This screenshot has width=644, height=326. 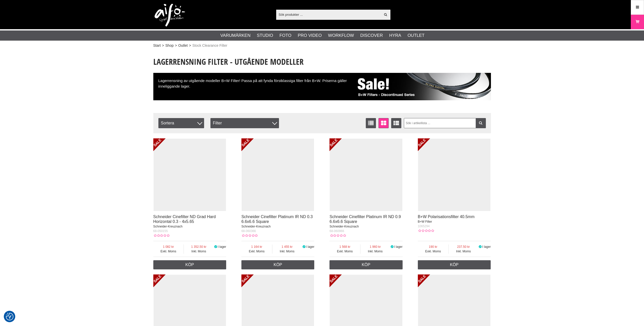 I want to click on a: B+W Polarisationsfilter 40.5mm, so click(x=446, y=217).